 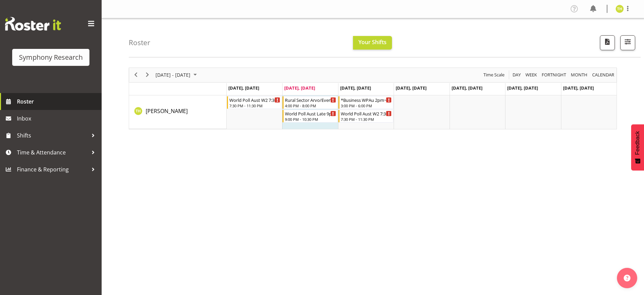 I want to click on div: Rural Sector Arvo/Evenings, so click(x=311, y=100).